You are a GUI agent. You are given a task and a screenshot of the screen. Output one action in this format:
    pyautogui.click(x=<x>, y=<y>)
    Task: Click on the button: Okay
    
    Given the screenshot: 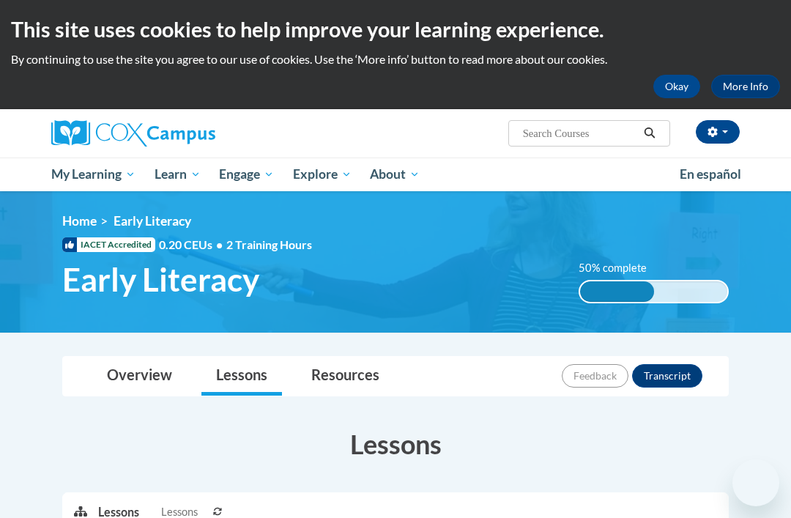 What is the action you would take?
    pyautogui.click(x=677, y=86)
    